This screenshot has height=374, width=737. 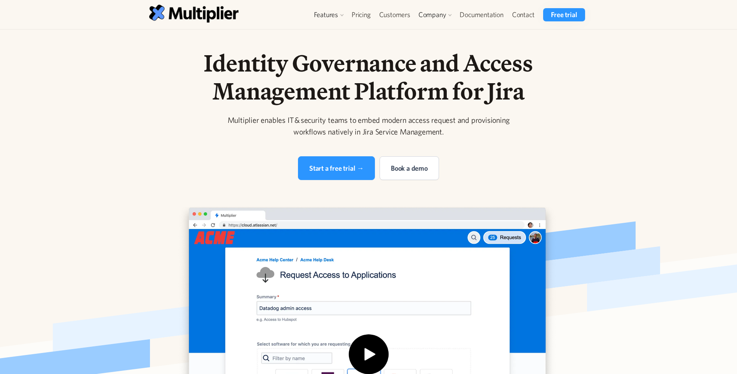 What do you see at coordinates (361, 15) in the screenshot?
I see `a: Pricing` at bounding box center [361, 15].